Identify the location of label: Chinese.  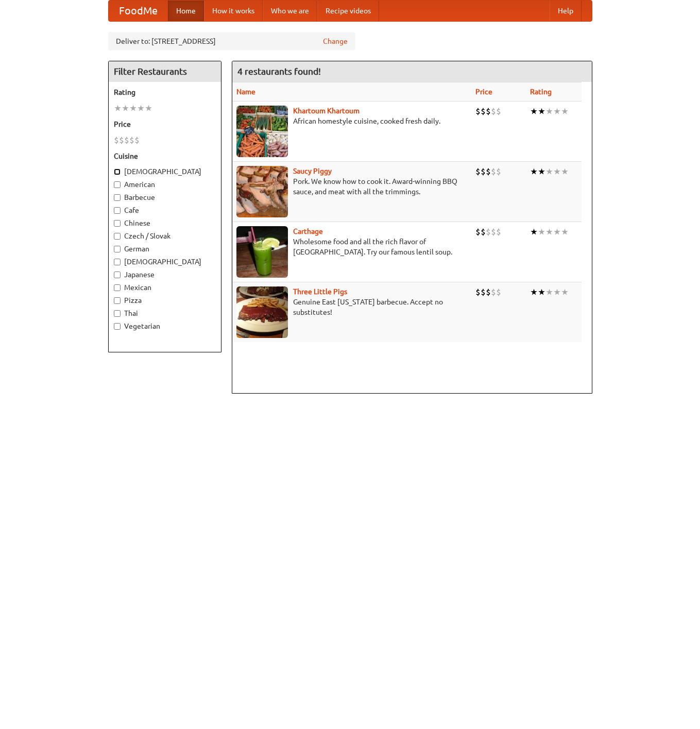
(165, 223).